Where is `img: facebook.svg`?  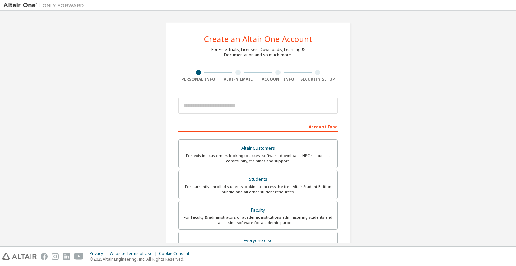 img: facebook.svg is located at coordinates (44, 256).